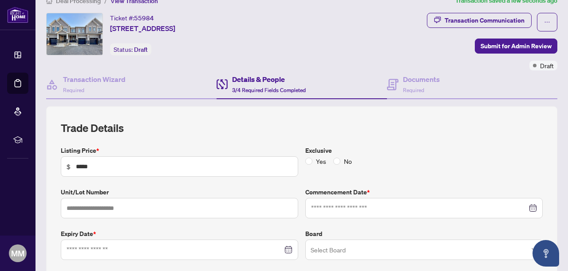 This screenshot has width=568, height=271. Describe the element at coordinates (18, 254) in the screenshot. I see `span: MM` at that location.